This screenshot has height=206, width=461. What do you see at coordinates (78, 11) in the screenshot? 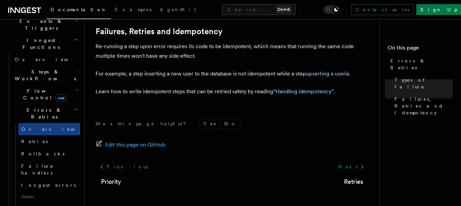
I see `a: Documentation` at bounding box center [78, 11].